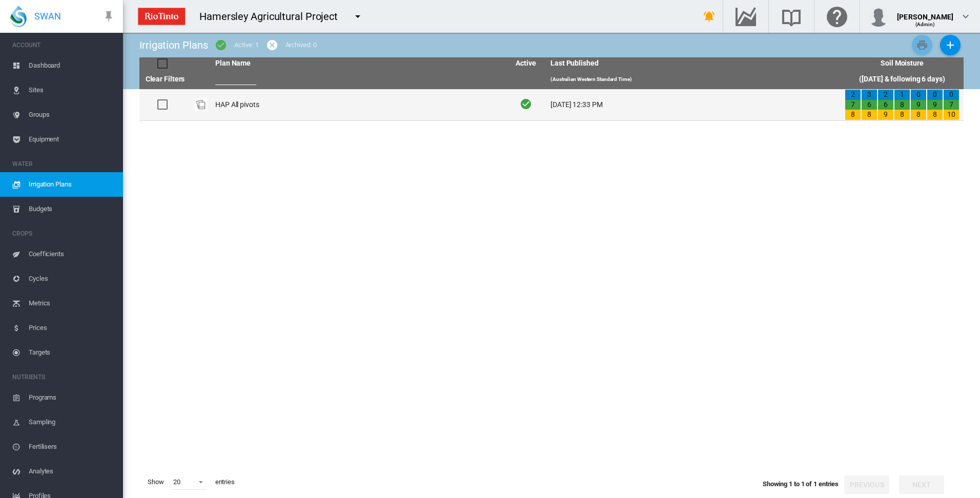  I want to click on div: 3, so click(869, 95).